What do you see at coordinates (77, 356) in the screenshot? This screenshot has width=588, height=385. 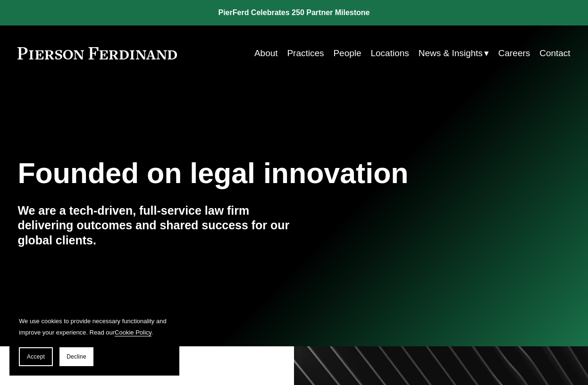 I see `button: Decline` at bounding box center [77, 356].